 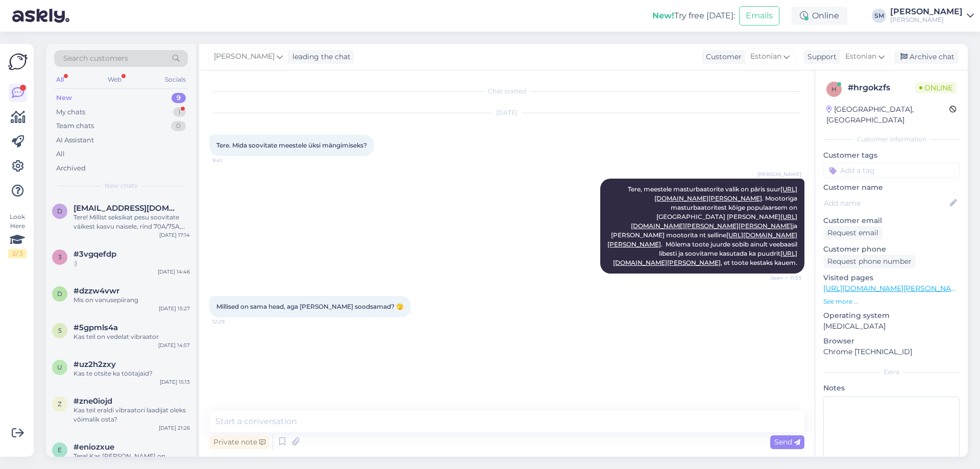 What do you see at coordinates (60, 367) in the screenshot?
I see `span: u` at bounding box center [60, 367].